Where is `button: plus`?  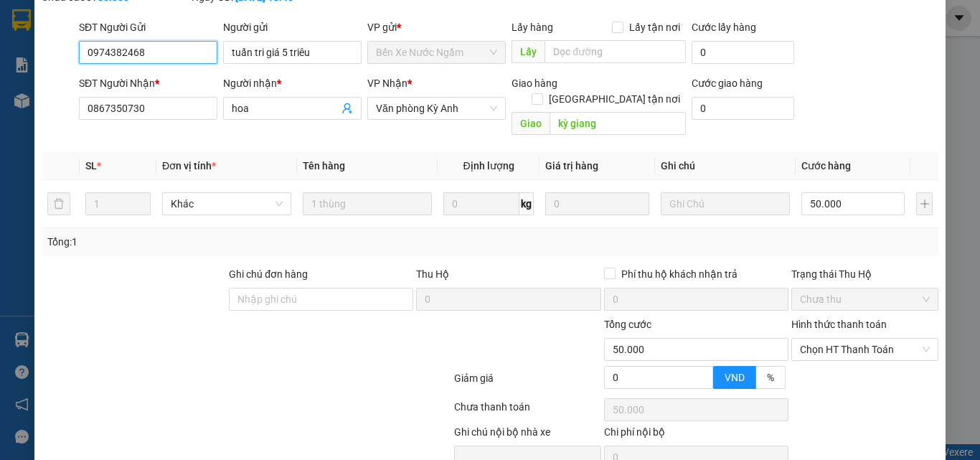 button: plus is located at coordinates (924, 204).